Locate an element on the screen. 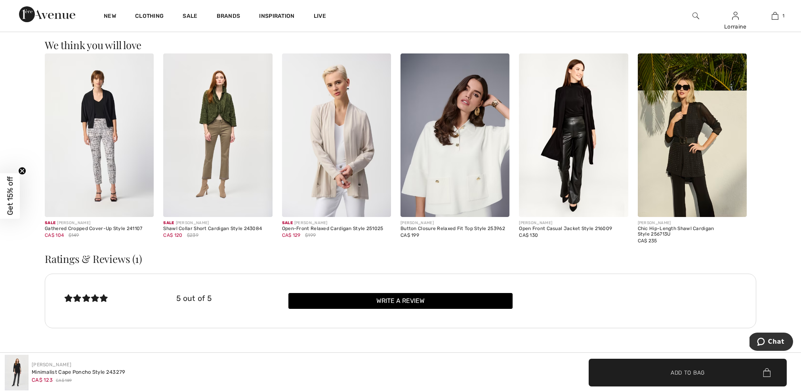 The width and height of the screenshot is (801, 392). a: Chic Hip-Length Shawl Cardigan Style 256713U is located at coordinates (692, 135).